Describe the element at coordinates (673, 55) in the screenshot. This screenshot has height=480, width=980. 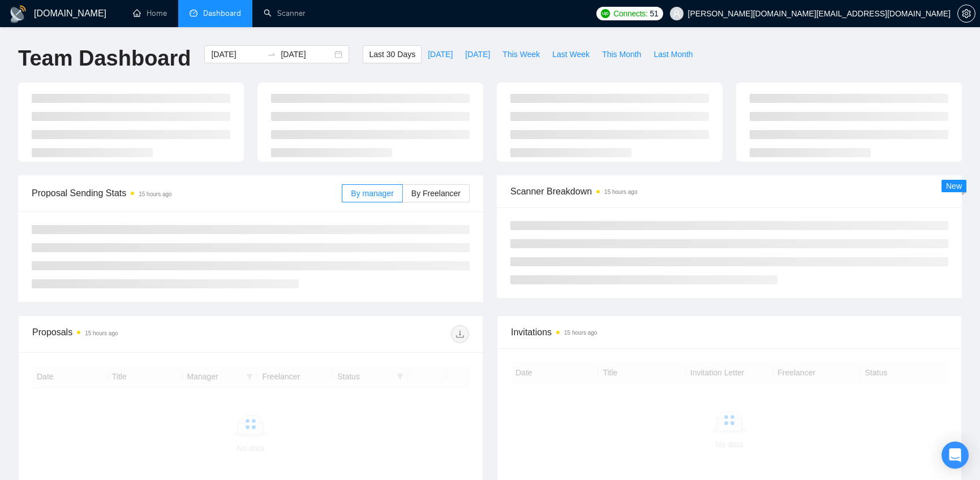
I see `span: Last Month` at that location.